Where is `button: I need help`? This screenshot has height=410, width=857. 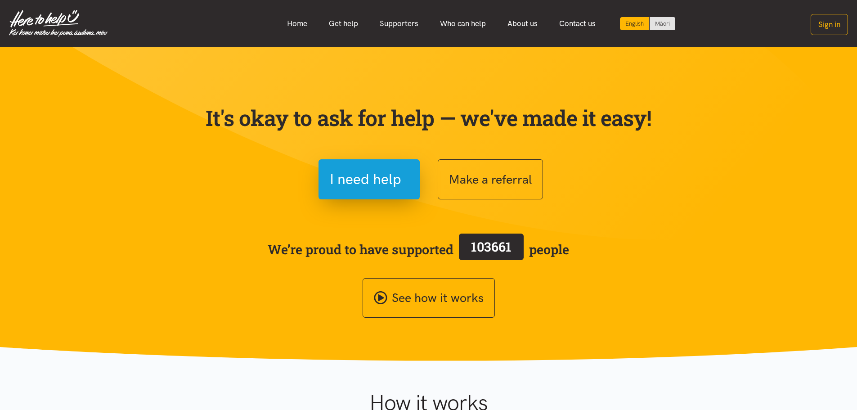 button: I need help is located at coordinates (369, 179).